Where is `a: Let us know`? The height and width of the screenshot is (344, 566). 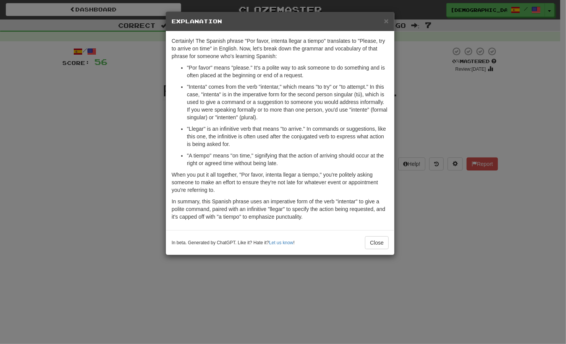
a: Let us know is located at coordinates (281, 243).